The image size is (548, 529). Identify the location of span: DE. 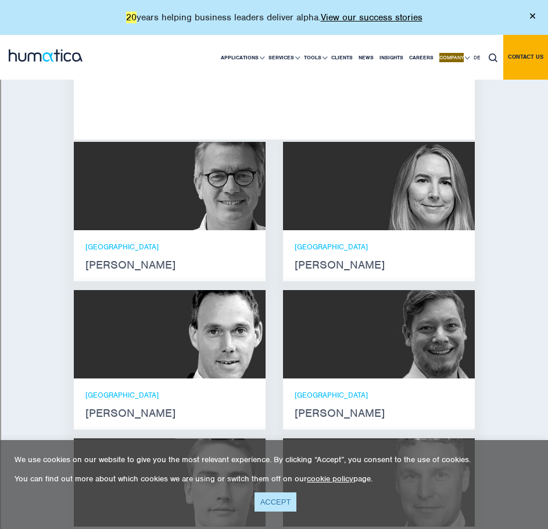
(477, 58).